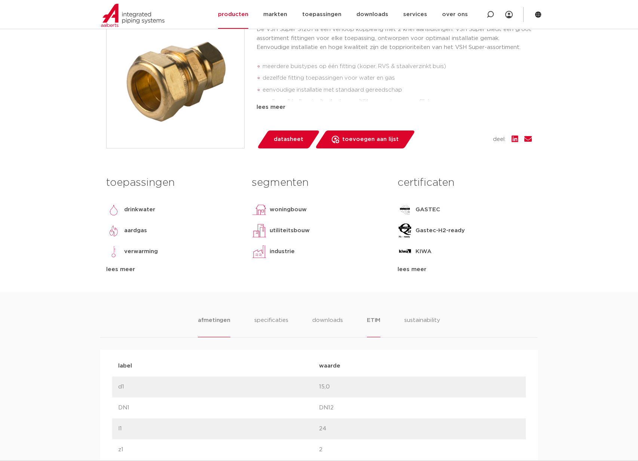 This screenshot has height=461, width=638. I want to click on p: utiliteitsbouw, so click(290, 231).